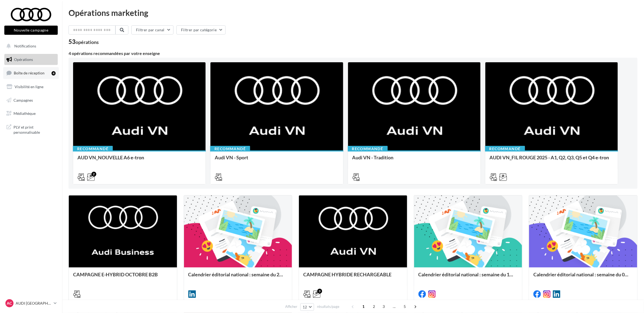 The width and height of the screenshot is (644, 313). What do you see at coordinates (24, 59) in the screenshot?
I see `span: Opérations` at bounding box center [24, 59].